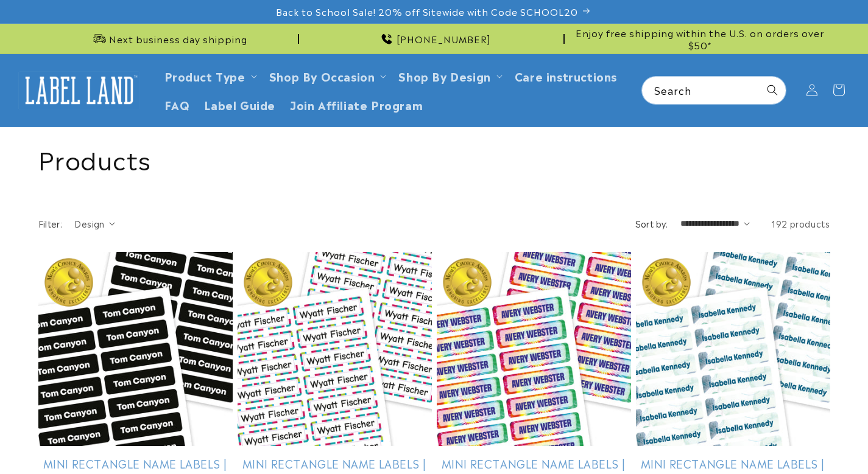 This screenshot has width=868, height=474. What do you see at coordinates (444, 76) in the screenshot?
I see `a: Shop By Design` at bounding box center [444, 76].